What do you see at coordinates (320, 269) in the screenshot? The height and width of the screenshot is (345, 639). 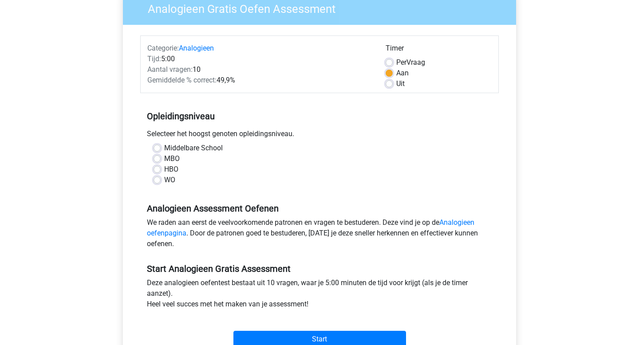 I see `h5: Start Analogieen Gratis Assessment` at bounding box center [320, 269].